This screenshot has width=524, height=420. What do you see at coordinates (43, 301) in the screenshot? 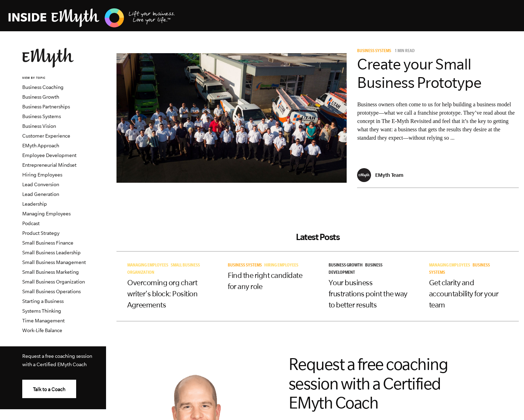
I see `a: Starting a Business` at bounding box center [43, 301].